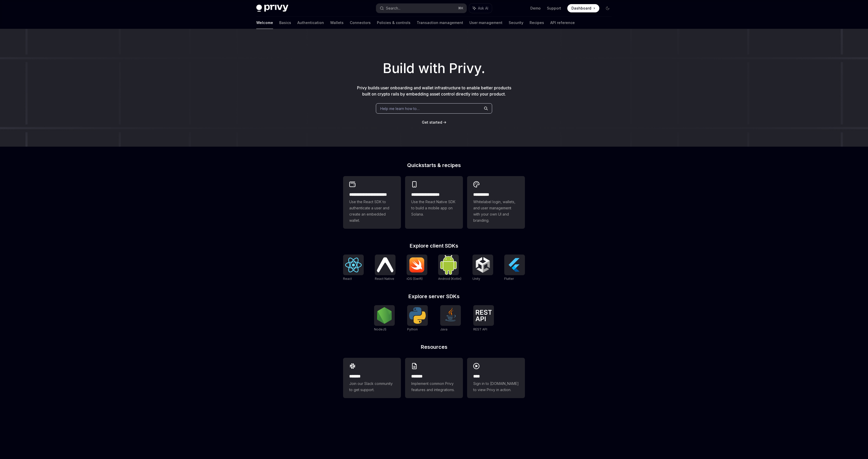 The height and width of the screenshot is (459, 868). Describe the element at coordinates (285, 23) in the screenshot. I see `a: Basics` at that location.